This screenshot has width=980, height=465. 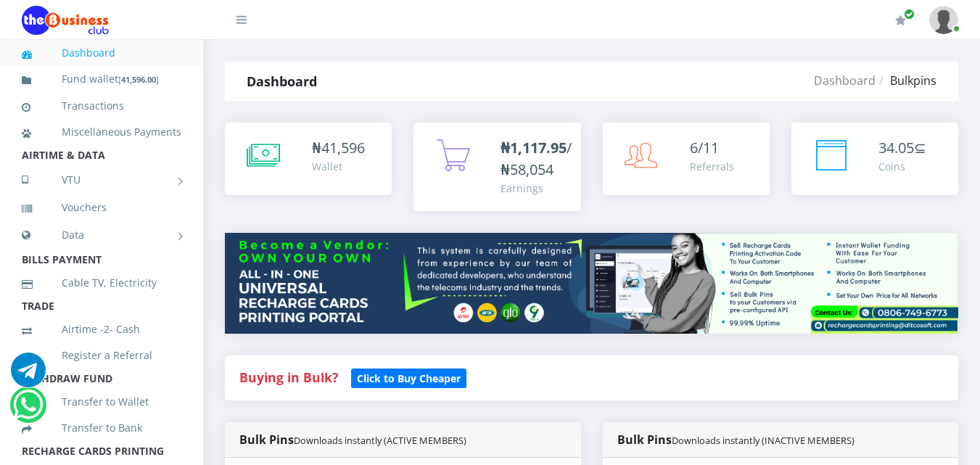 I want to click on strong: Buying in Bulk?, so click(x=289, y=377).